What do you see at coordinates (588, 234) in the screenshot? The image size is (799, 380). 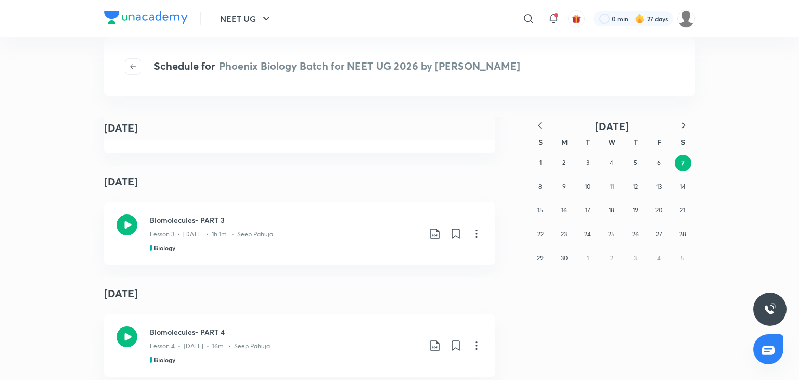 I see `button: June 24, 2025` at bounding box center [588, 234].